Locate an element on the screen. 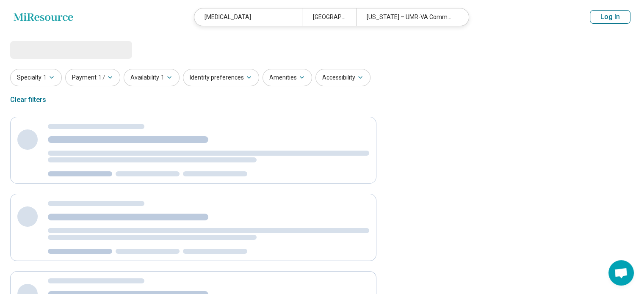 The width and height of the screenshot is (644, 294). button: Amenities is located at coordinates (287, 77).